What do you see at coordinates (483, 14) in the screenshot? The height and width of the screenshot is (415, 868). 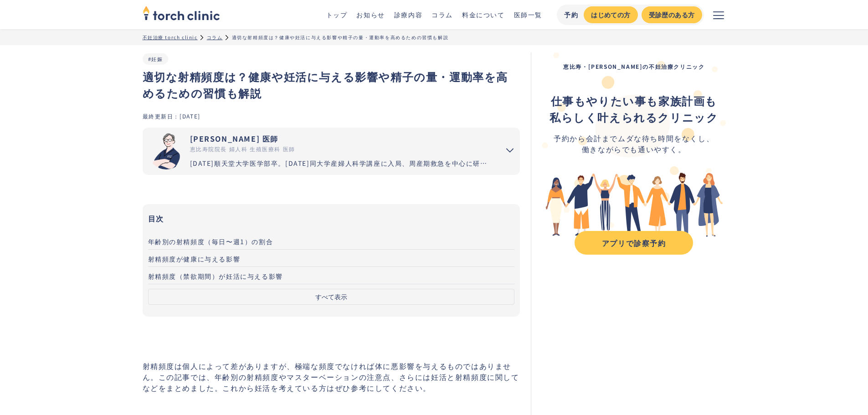 I see `a: 料金について` at bounding box center [483, 14].